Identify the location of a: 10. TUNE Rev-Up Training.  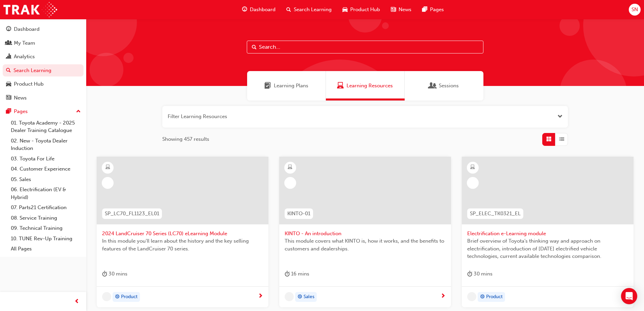
(46, 238).